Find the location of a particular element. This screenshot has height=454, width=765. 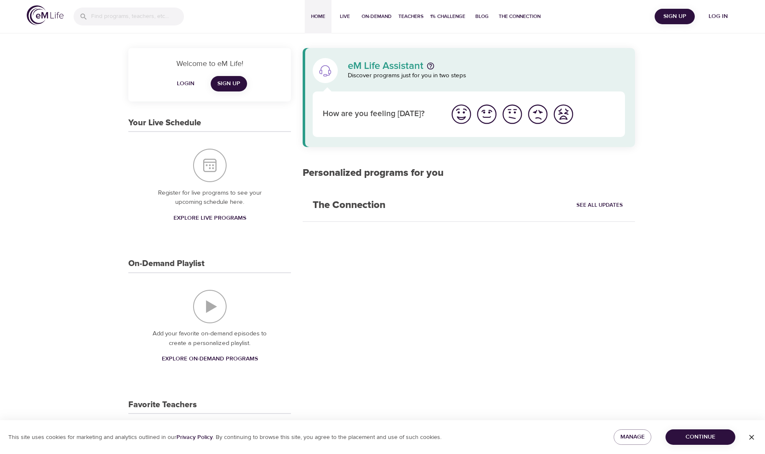

a: Explore Live Programs is located at coordinates (210, 218).